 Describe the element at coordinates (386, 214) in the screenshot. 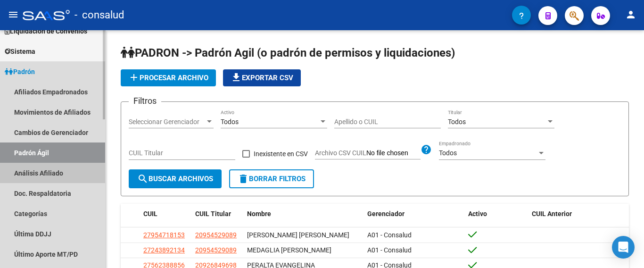

I see `span: Gerenciador` at that location.